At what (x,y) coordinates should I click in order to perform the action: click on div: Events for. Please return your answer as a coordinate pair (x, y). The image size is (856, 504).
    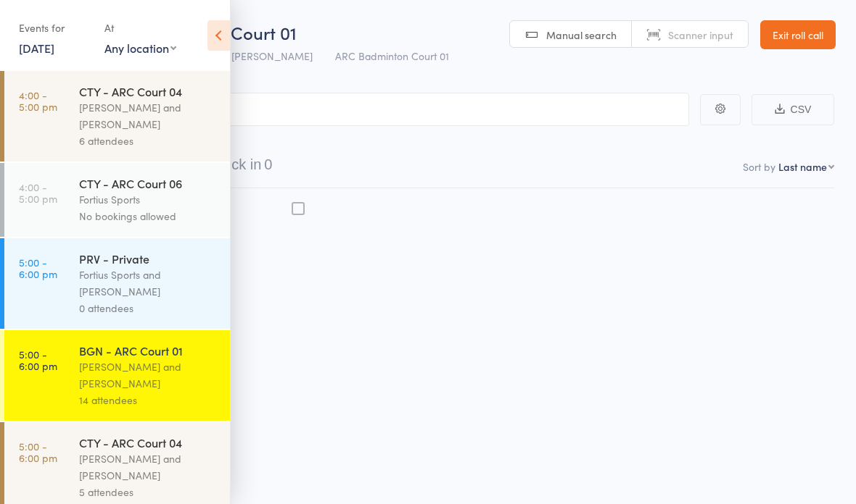
    Looking at the image, I should click on (54, 27).